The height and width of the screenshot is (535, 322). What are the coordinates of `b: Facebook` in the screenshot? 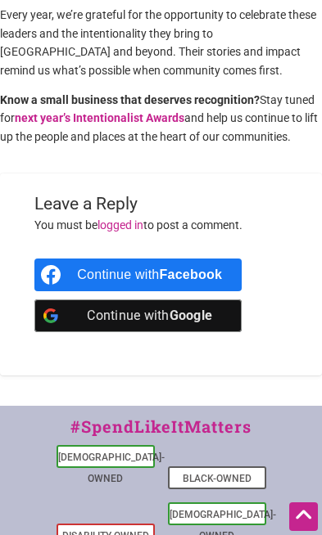 It's located at (191, 274).